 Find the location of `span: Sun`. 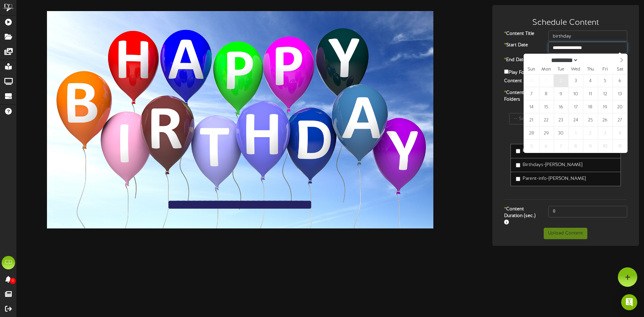

span: Sun is located at coordinates (531, 70).